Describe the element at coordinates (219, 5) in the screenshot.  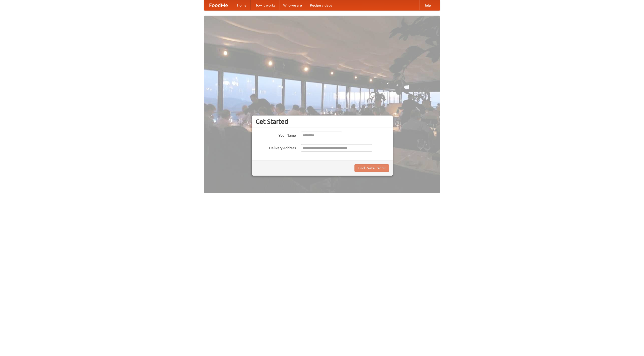
I see `a: FoodMe` at that location.